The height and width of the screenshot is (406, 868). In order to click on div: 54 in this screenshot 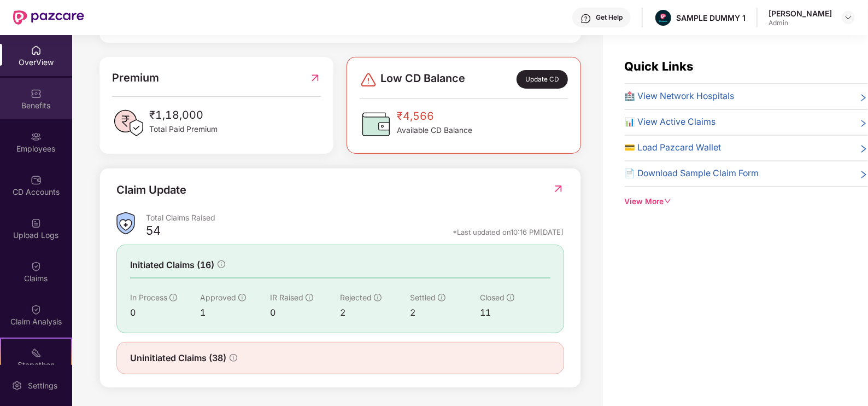, I will do `click(153, 232)`.